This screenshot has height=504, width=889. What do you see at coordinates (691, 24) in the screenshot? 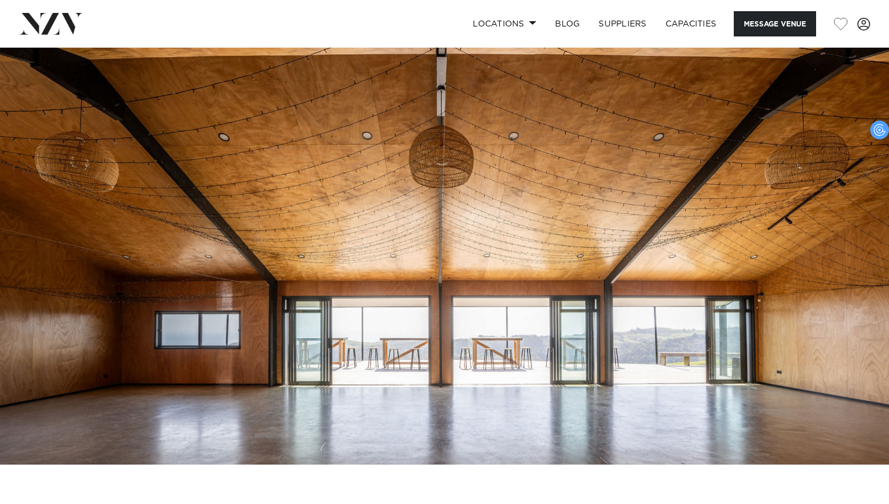
I see `a: Capacities` at bounding box center [691, 24].